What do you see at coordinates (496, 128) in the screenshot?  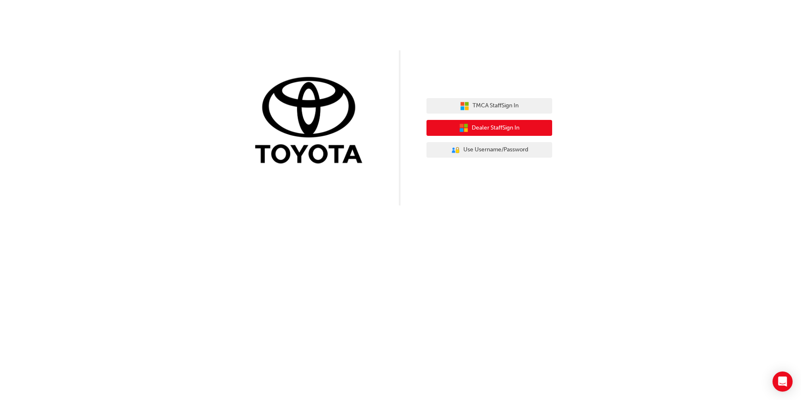 I see `span: Dealer Staff Sign In` at bounding box center [496, 128].